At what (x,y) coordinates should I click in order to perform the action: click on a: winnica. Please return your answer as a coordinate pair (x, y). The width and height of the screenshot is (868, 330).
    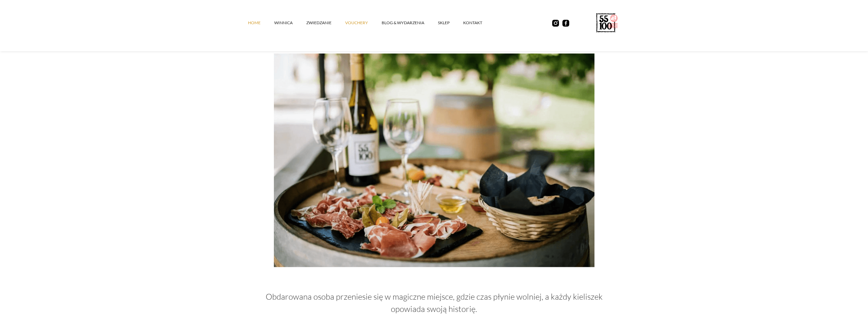
    Looking at the image, I should click on (290, 23).